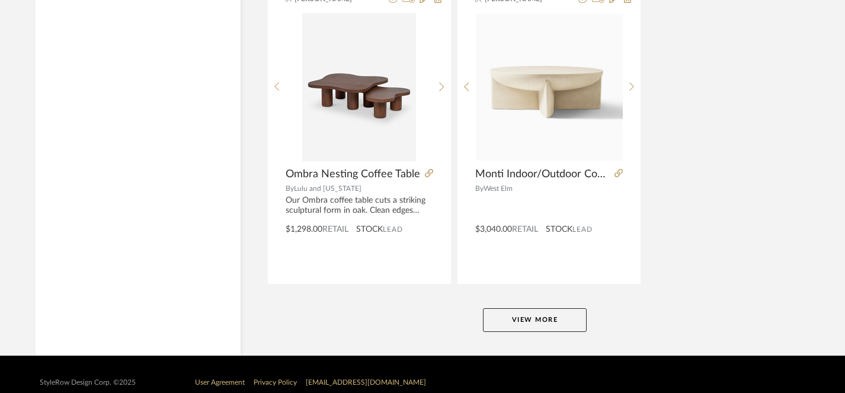 This screenshot has width=845, height=393. What do you see at coordinates (498, 188) in the screenshot?
I see `span: West Elm` at bounding box center [498, 188].